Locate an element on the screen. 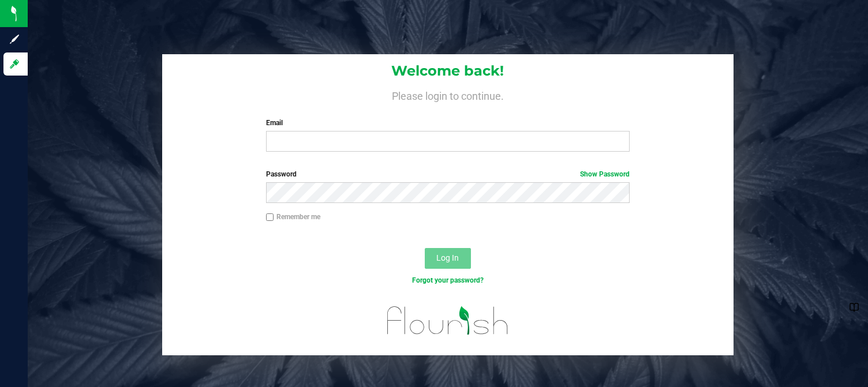 Image resolution: width=868 pixels, height=387 pixels. input: Remember me is located at coordinates (270, 217).